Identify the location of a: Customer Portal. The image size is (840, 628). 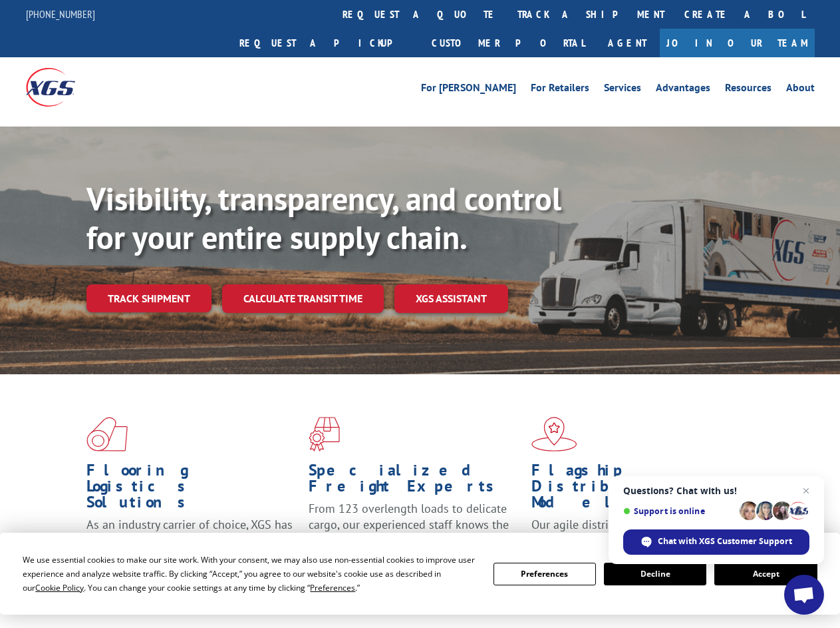
(508, 43).